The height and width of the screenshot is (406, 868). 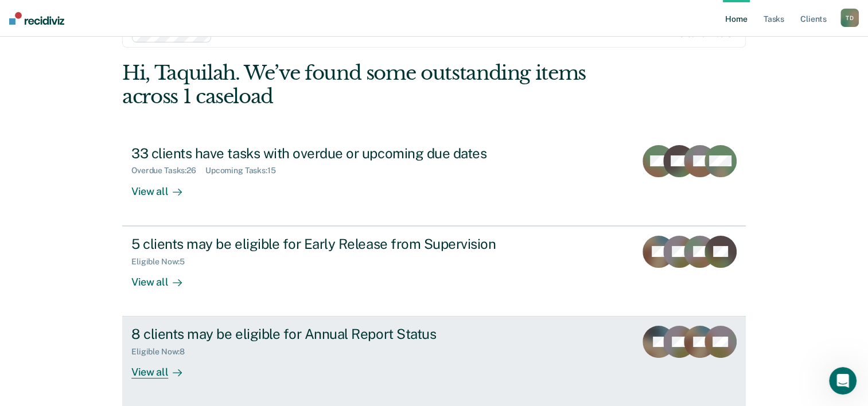 What do you see at coordinates (371, 85) in the screenshot?
I see `div: Hi, Taquilah. We’ve found some outstanding items across 1 caseload` at bounding box center [371, 85].